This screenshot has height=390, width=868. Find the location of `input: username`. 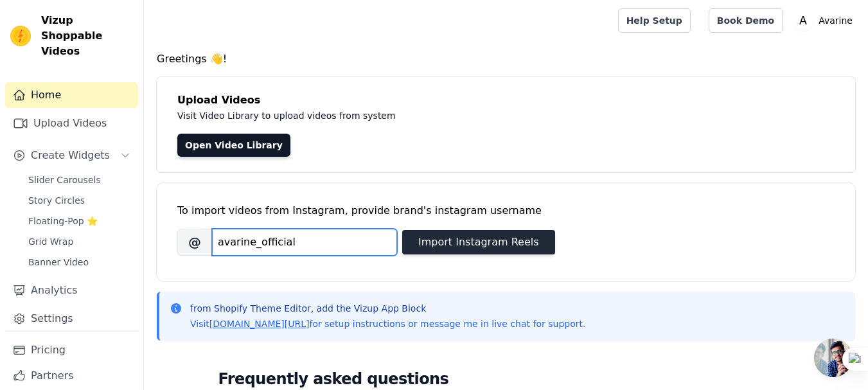

input: username is located at coordinates (305, 242).